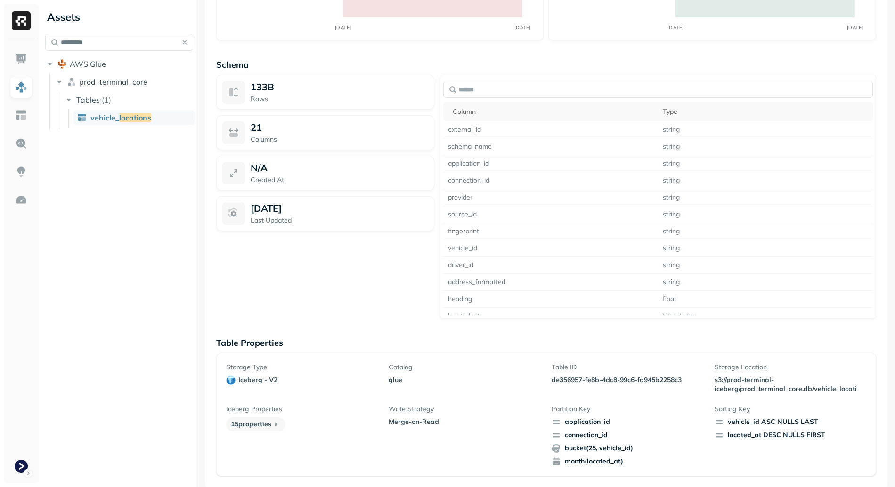 The image size is (895, 487). Describe the element at coordinates (129, 100) in the screenshot. I see `button: Tables(1)` at that location.